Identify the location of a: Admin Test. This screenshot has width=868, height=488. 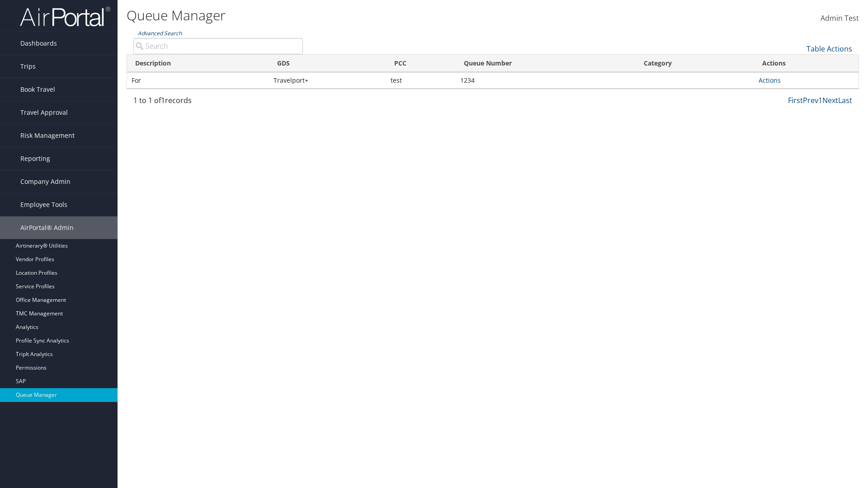
(839, 18).